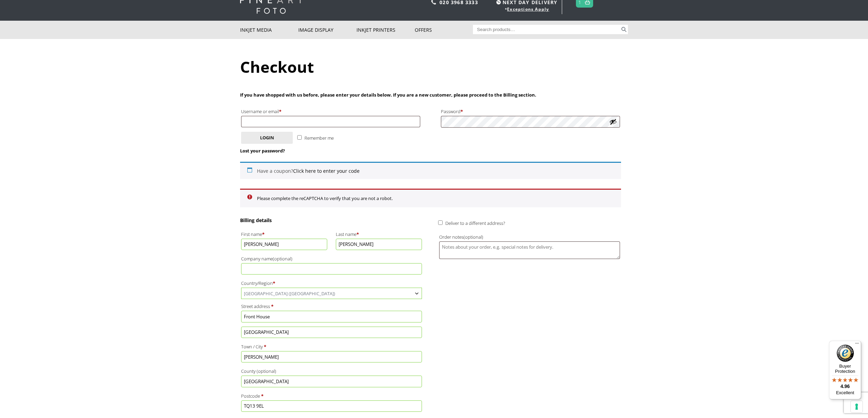 Image resolution: width=868 pixels, height=418 pixels. I want to click on span: United Kingdom (UK), so click(331, 293).